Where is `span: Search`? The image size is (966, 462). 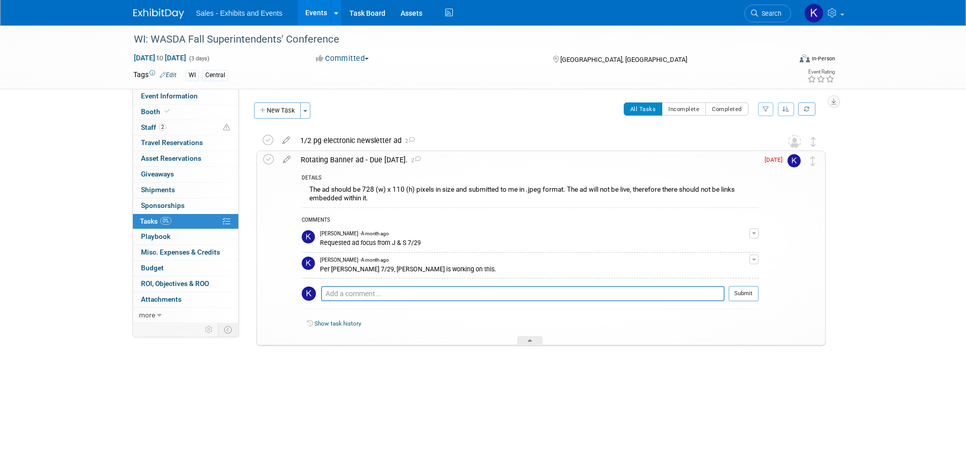 span: Search is located at coordinates (770, 13).